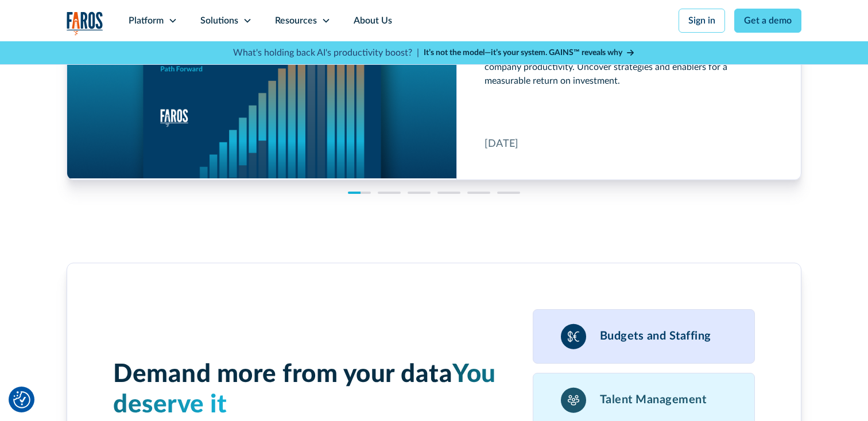 This screenshot has height=421, width=868. Describe the element at coordinates (85, 23) in the screenshot. I see `a: home` at that location.